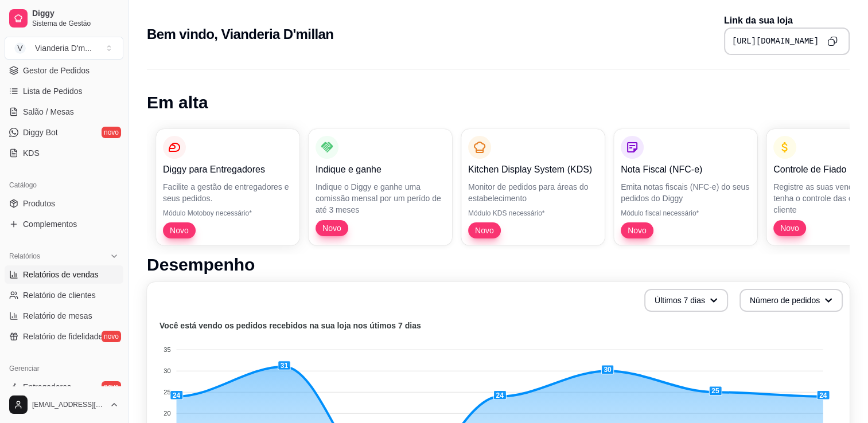  I want to click on span: Relatórios, so click(25, 256).